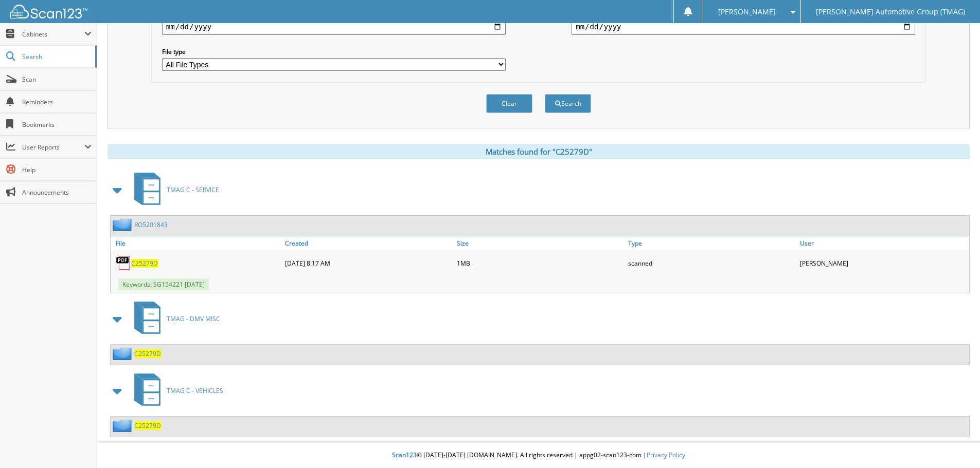 This screenshot has width=980, height=468. I want to click on span: TMAG C - VEHICLES, so click(195, 391).